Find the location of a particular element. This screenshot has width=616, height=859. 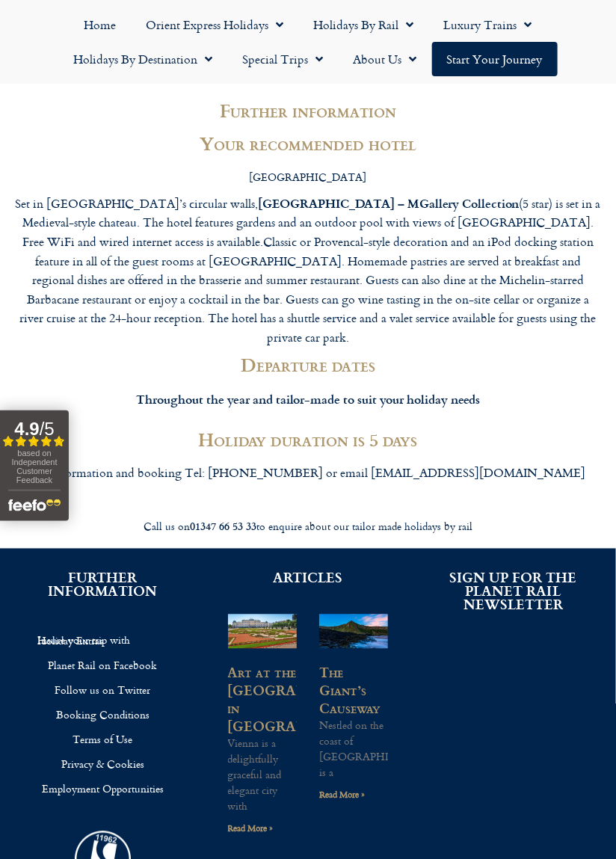

a: The Giant’s Causeway is located at coordinates (349, 690).